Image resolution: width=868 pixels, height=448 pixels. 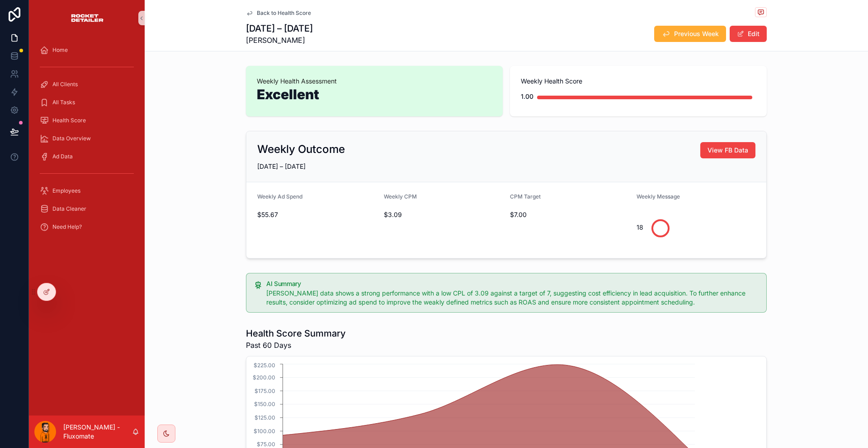 I want to click on h1: Health Score Summary, so click(x=295, y=334).